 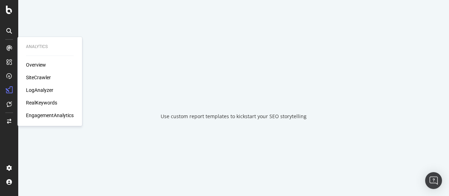 I want to click on a: LogAnalyzer, so click(x=40, y=90).